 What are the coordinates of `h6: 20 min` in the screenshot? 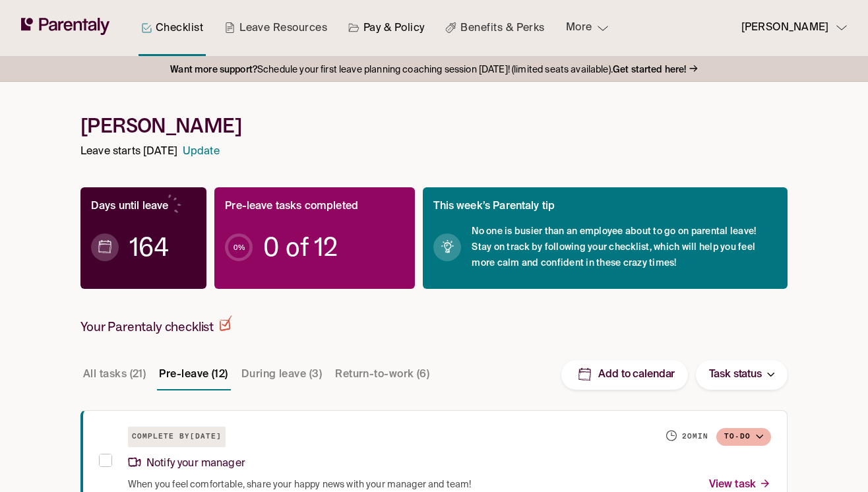 It's located at (695, 437).